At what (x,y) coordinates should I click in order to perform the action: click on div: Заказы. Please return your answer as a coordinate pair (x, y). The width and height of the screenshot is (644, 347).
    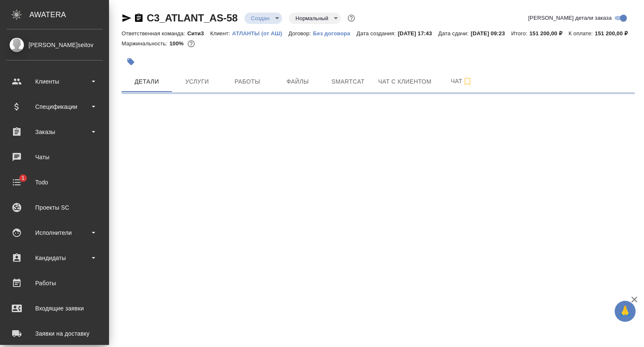
    Looking at the image, I should click on (55, 132).